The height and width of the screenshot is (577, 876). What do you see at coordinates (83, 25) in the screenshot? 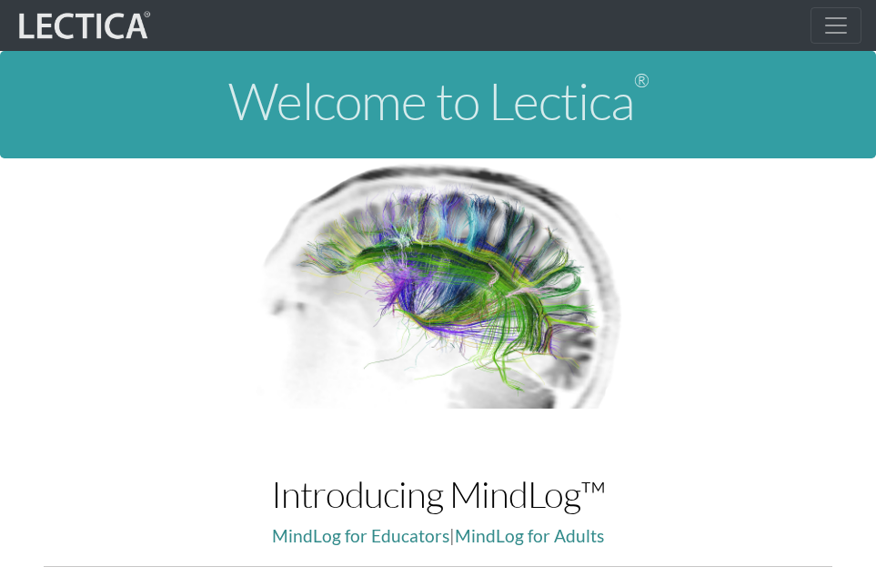
I see `img: lecticalive` at bounding box center [83, 25].